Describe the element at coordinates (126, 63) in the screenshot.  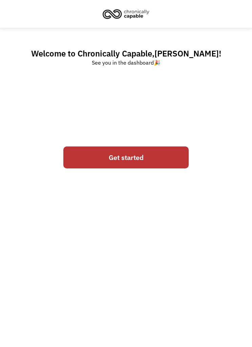
I see `div: See you in the dashboard` at that location.